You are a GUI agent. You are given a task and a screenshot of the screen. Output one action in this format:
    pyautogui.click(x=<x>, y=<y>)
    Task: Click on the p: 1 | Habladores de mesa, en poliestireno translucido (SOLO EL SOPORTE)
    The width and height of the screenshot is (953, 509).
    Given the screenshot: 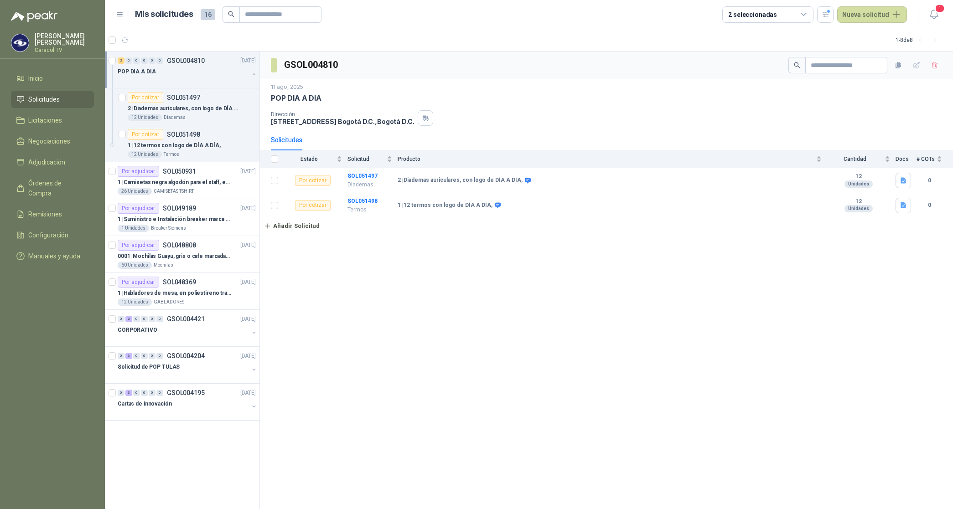 What is the action you would take?
    pyautogui.click(x=174, y=293)
    